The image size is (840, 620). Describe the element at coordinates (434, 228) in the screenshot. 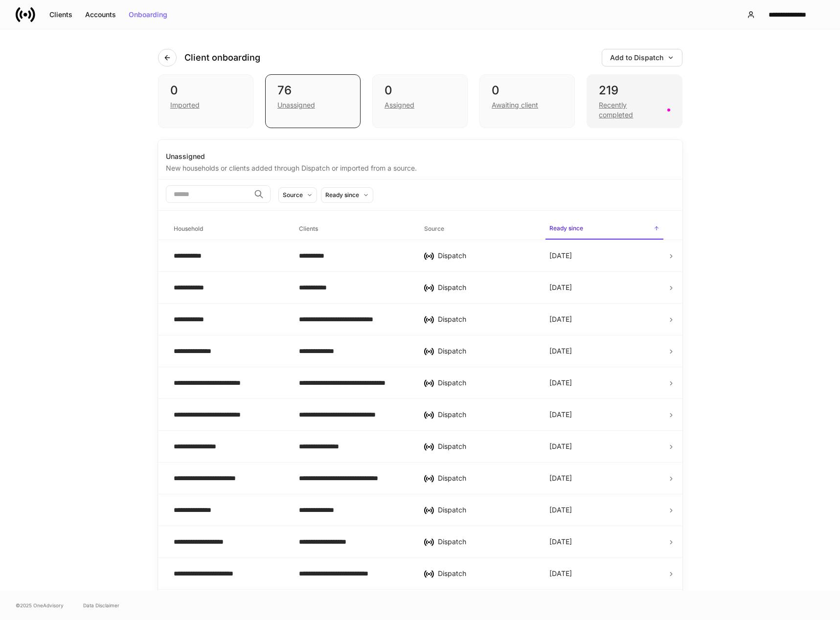

I see `h6: Source` at that location.